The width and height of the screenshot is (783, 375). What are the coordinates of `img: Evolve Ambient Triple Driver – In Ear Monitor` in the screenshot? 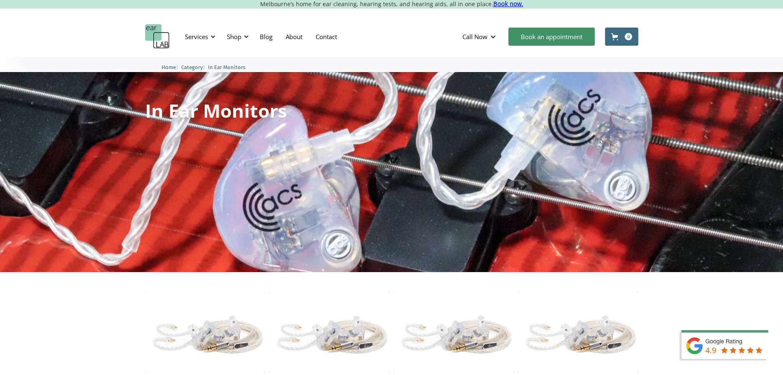 It's located at (329, 332).